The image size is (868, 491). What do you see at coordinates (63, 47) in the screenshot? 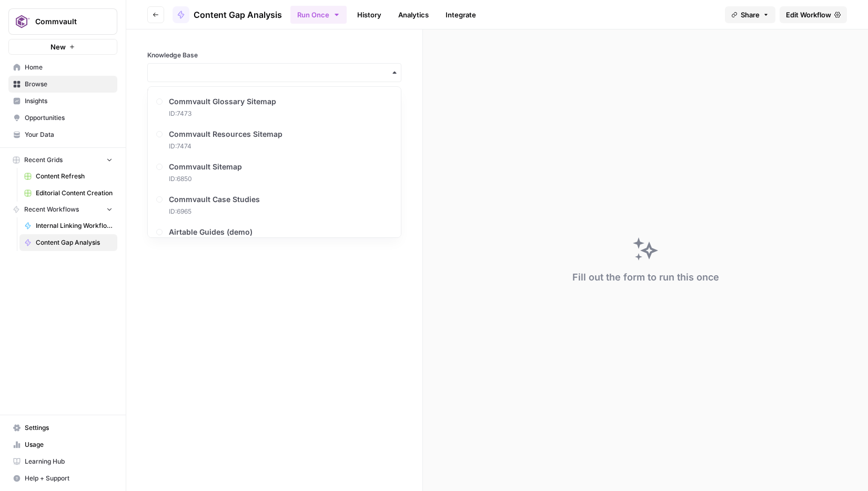
I see `button: New` at bounding box center [63, 47].